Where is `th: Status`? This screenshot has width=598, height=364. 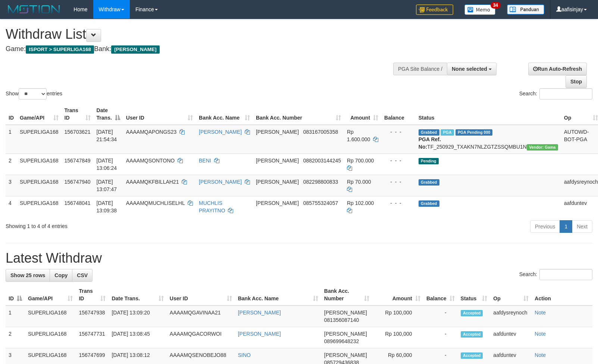
th: Status is located at coordinates (488, 114).